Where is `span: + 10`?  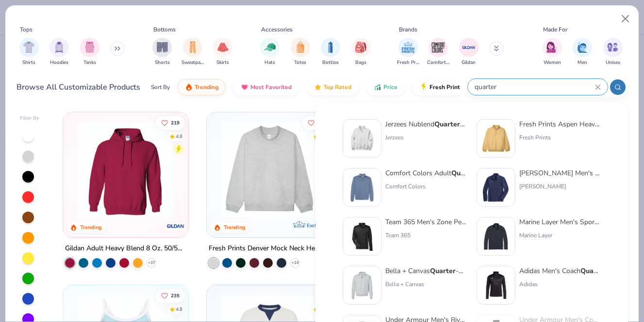
span: + 10 is located at coordinates (295, 263).